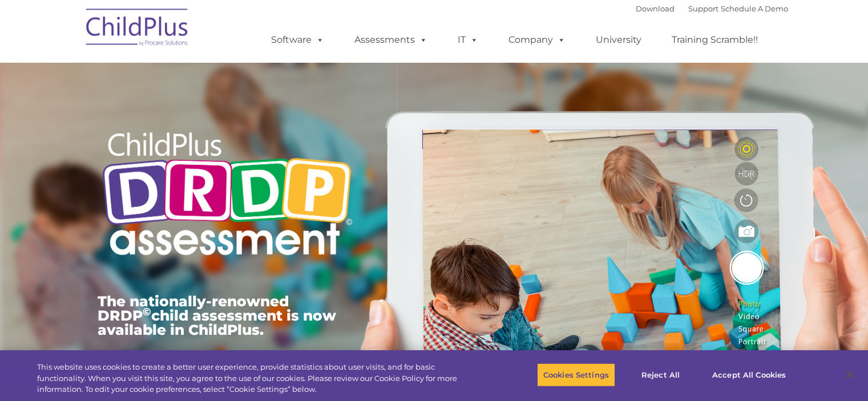  I want to click on a: University, so click(618, 40).